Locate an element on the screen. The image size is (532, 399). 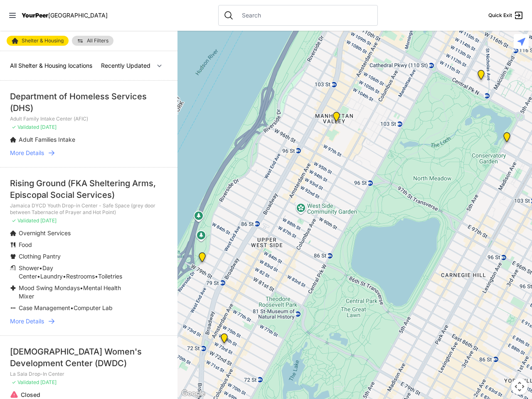
span: Toiletries is located at coordinates (110, 276).